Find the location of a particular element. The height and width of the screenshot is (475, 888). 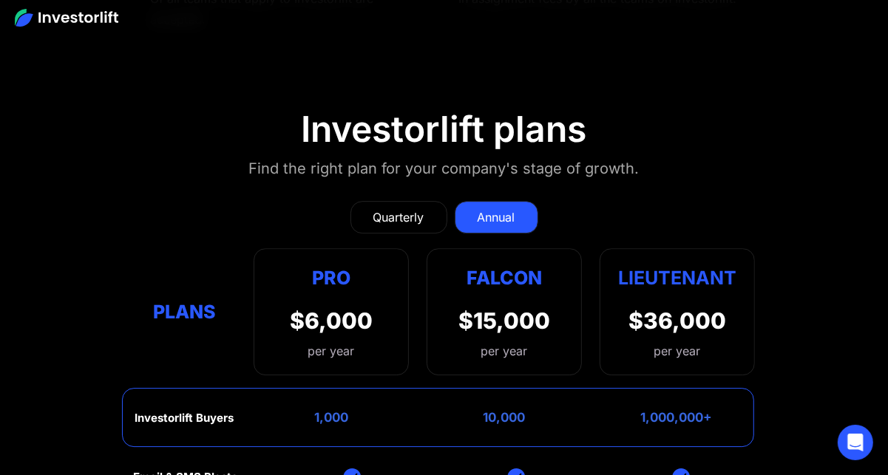

div: $36,000 is located at coordinates (677, 321).